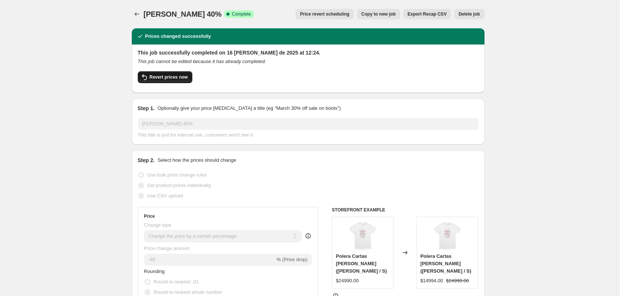 The image size is (620, 296). What do you see at coordinates (469, 14) in the screenshot?
I see `span: Delete job` at bounding box center [469, 14].